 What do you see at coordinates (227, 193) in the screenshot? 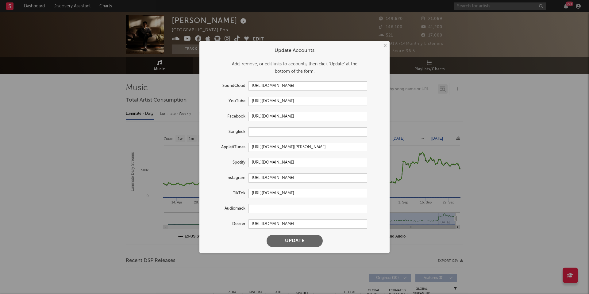
I see `label: TikTok` at bounding box center [227, 193].